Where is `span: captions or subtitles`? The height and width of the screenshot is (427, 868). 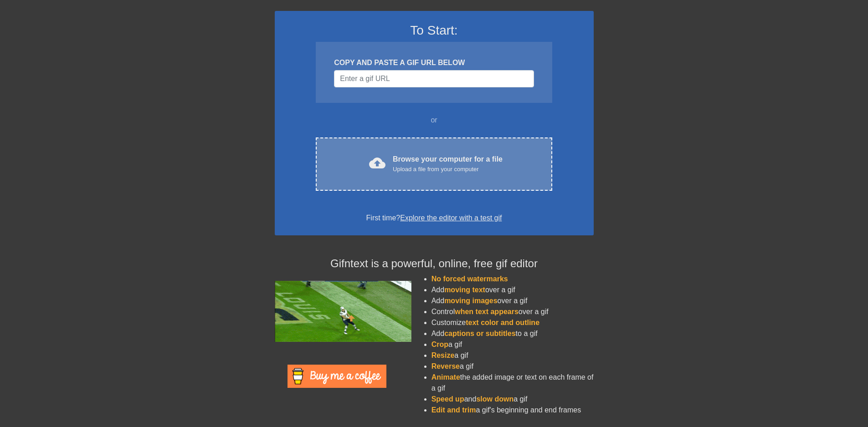
span: captions or subtitles is located at coordinates (479, 333).